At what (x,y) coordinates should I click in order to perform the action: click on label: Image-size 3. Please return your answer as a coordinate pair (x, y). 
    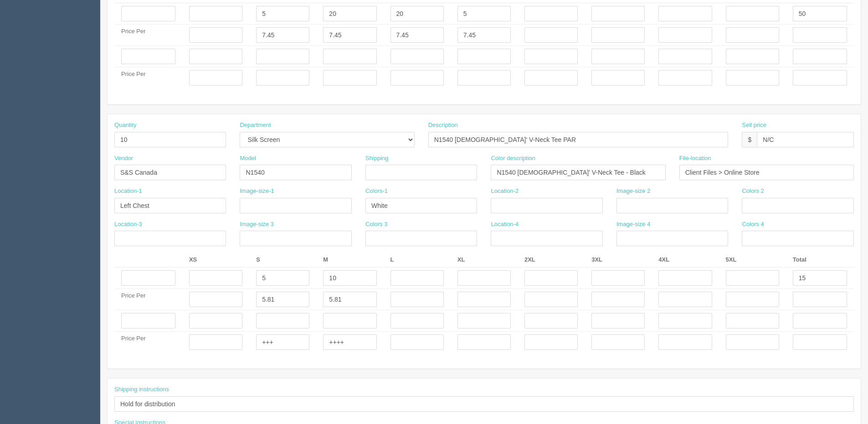
    Looking at the image, I should click on (256, 225).